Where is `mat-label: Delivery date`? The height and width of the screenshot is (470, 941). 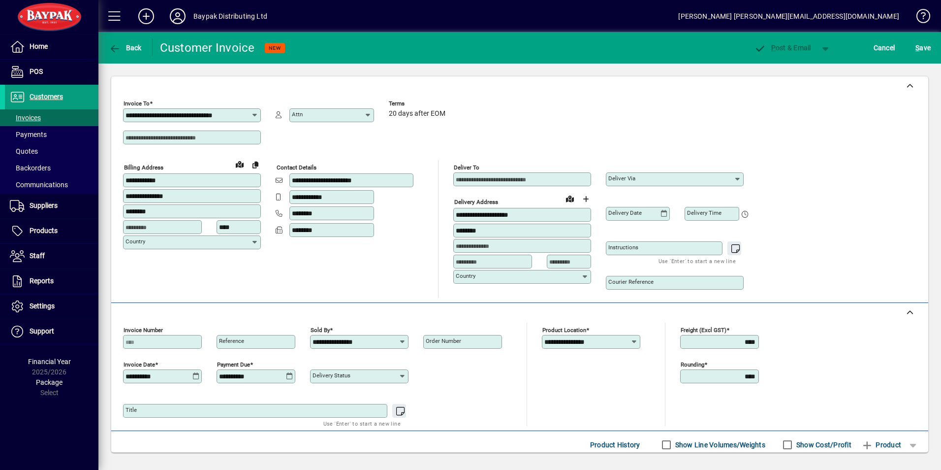 mat-label: Delivery date is located at coordinates (625, 213).